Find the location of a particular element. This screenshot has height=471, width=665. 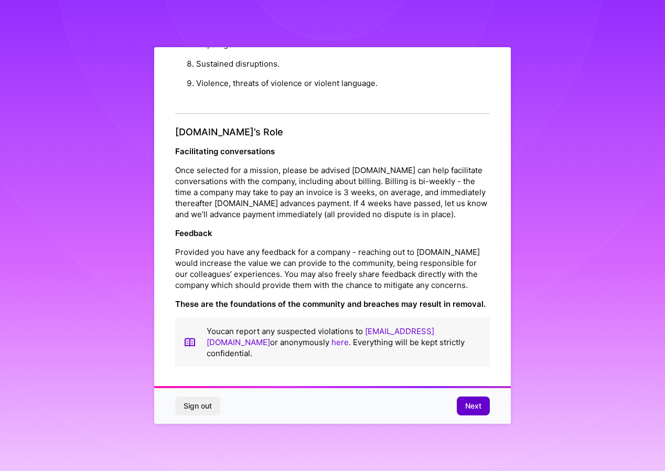

strong: Facilitating conversations is located at coordinates (225, 151).